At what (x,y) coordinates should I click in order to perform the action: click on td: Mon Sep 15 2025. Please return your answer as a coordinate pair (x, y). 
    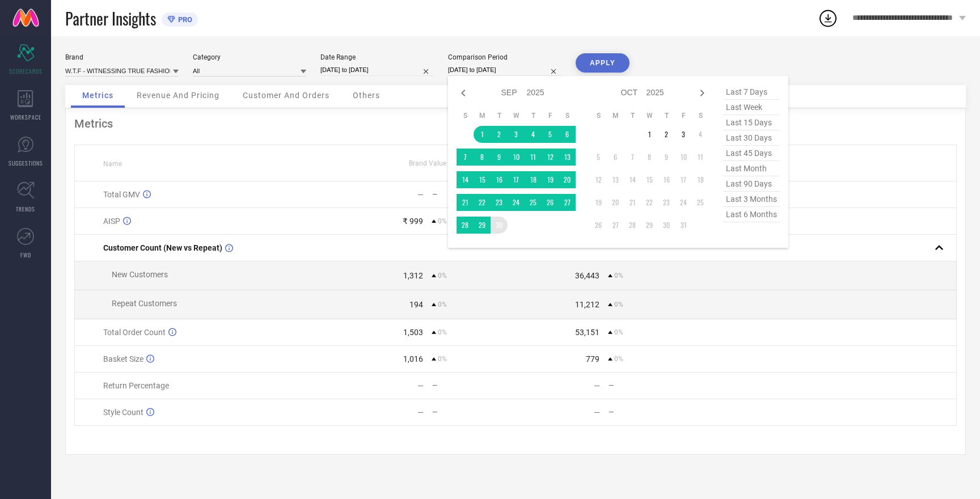
    Looking at the image, I should click on (482, 180).